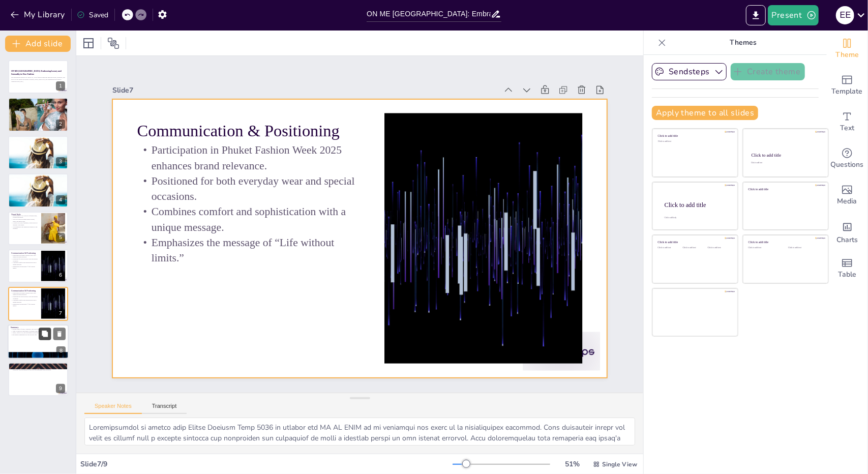 The width and height of the screenshot is (868, 474). Describe the element at coordinates (24, 216) in the screenshot. I see `p: The aesthetic of ON ME BALI features light, flowing silhouettes.` at that location.